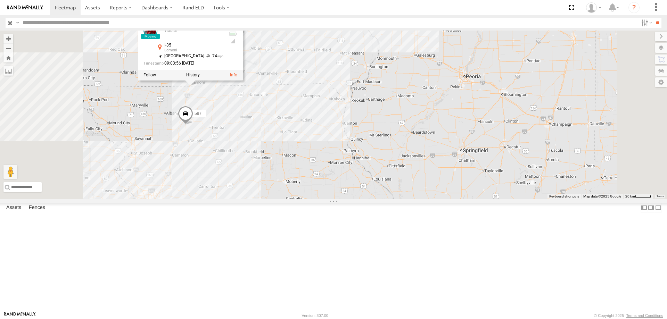 Image resolution: width=667 pixels, height=319 pixels. I want to click on span: Map data ©2025 Google, so click(602, 196).